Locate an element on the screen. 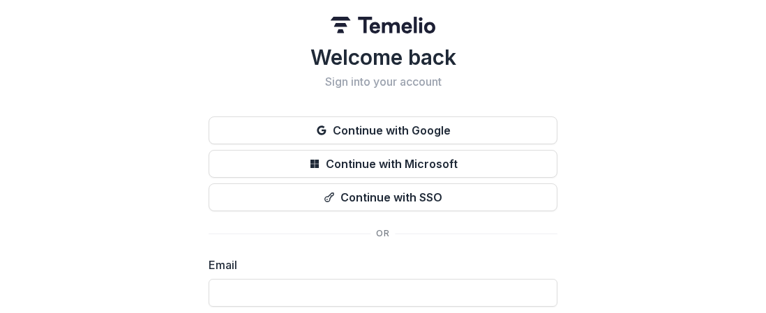 This screenshot has width=766, height=313. label: Email is located at coordinates (379, 265).